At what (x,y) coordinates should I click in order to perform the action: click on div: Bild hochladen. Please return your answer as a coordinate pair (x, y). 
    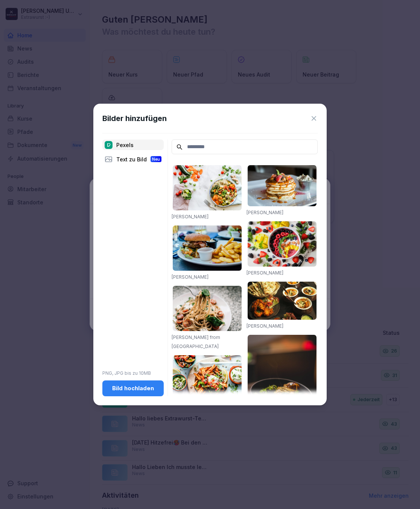
    Looking at the image, I should click on (133, 388).